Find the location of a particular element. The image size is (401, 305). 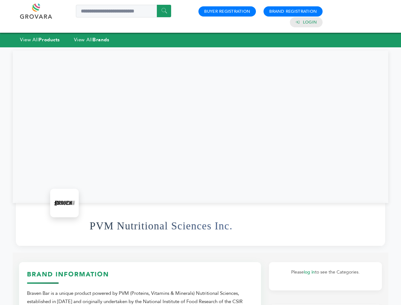

h3: Brand Information is located at coordinates (140, 277).